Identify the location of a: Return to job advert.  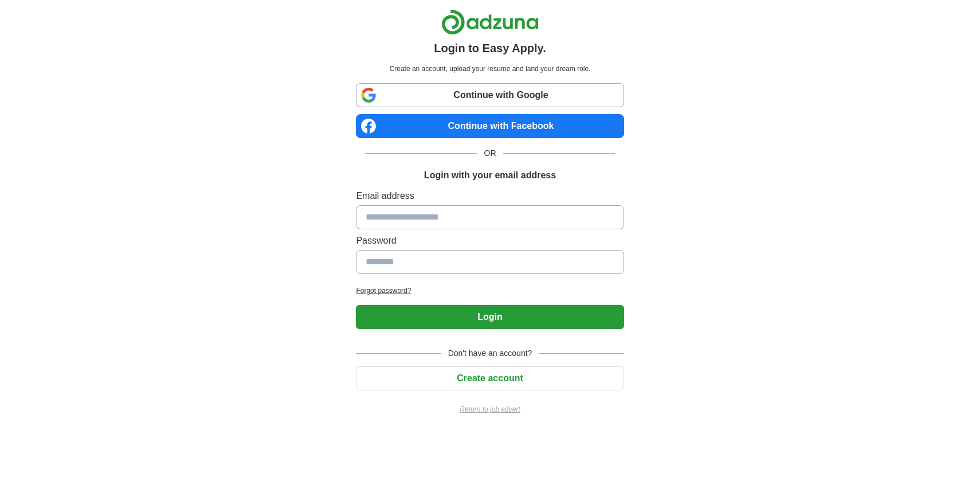
(490, 409).